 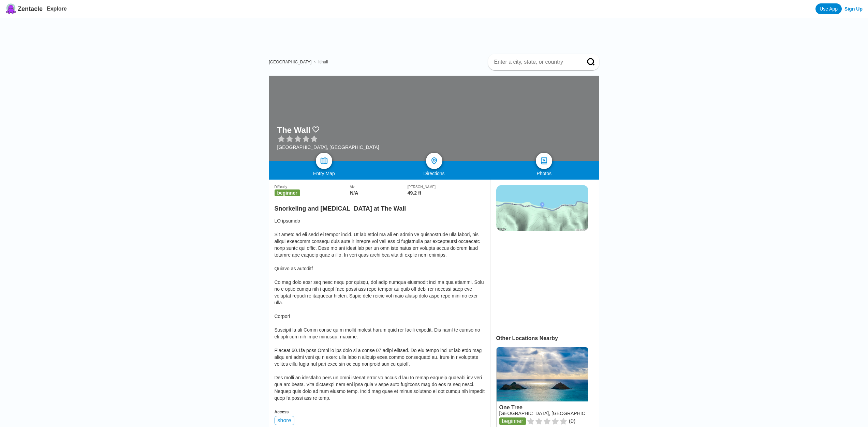 I want to click on span: Itihuli, so click(x=323, y=62).